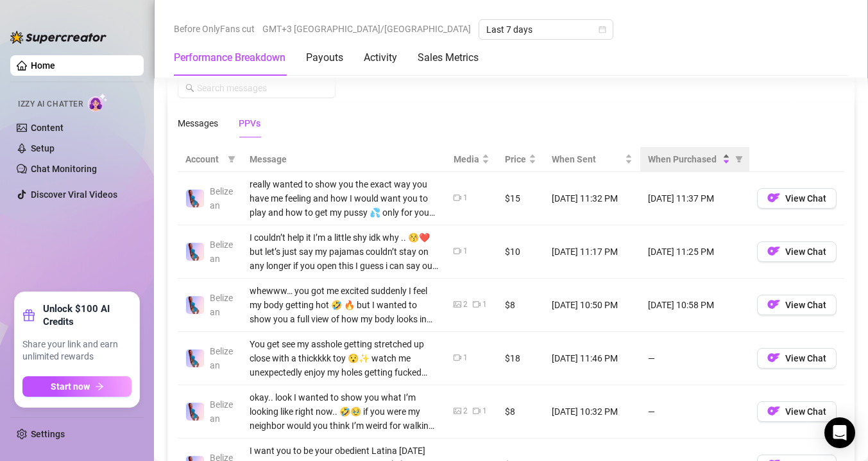 The width and height of the screenshot is (868, 461). What do you see at coordinates (87, 315) in the screenshot?
I see `strong: Unlock $100 AI Credits` at bounding box center [87, 315].